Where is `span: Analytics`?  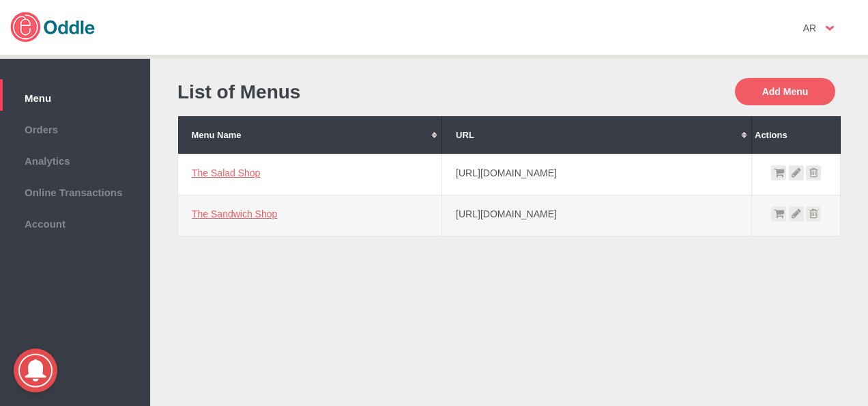
span: Analytics is located at coordinates (75, 160).